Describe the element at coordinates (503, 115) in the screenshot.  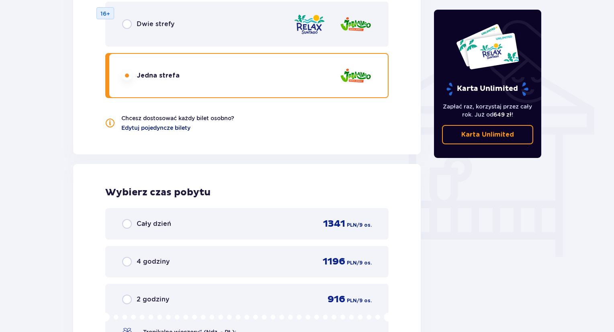
I see `span: 649 zł` at that location.